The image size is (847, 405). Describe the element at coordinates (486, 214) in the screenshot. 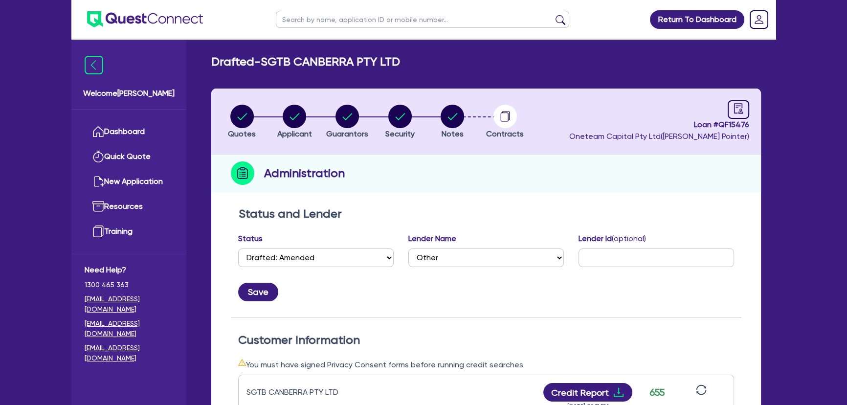

I see `h2: Status and Lender` at that location.